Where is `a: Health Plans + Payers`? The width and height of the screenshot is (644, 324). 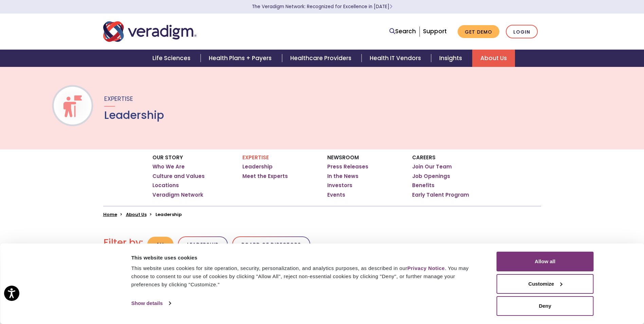 a: Health Plans + Payers is located at coordinates (241, 58).